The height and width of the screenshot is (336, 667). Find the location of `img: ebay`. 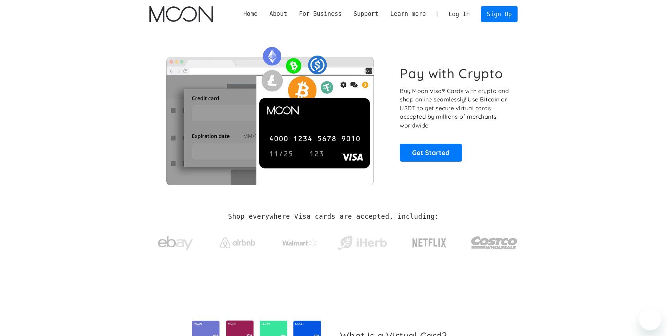

img: ebay is located at coordinates (176, 243).